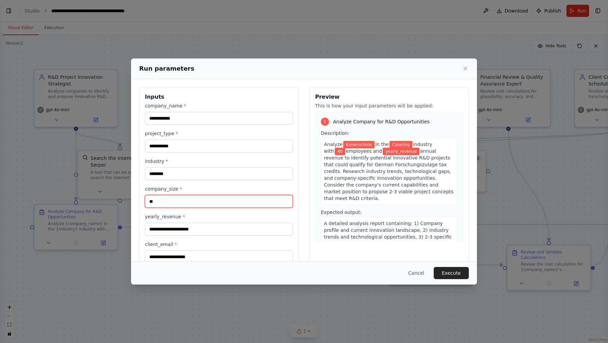  What do you see at coordinates (219, 133) in the screenshot?
I see `label: project_type` at bounding box center [219, 133].